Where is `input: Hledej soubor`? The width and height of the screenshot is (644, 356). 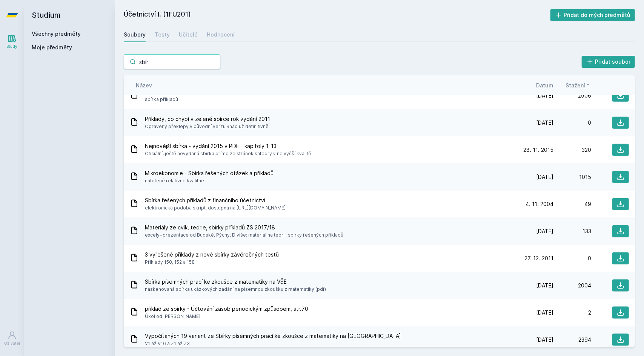
input: Hledej soubor is located at coordinates (172, 62).